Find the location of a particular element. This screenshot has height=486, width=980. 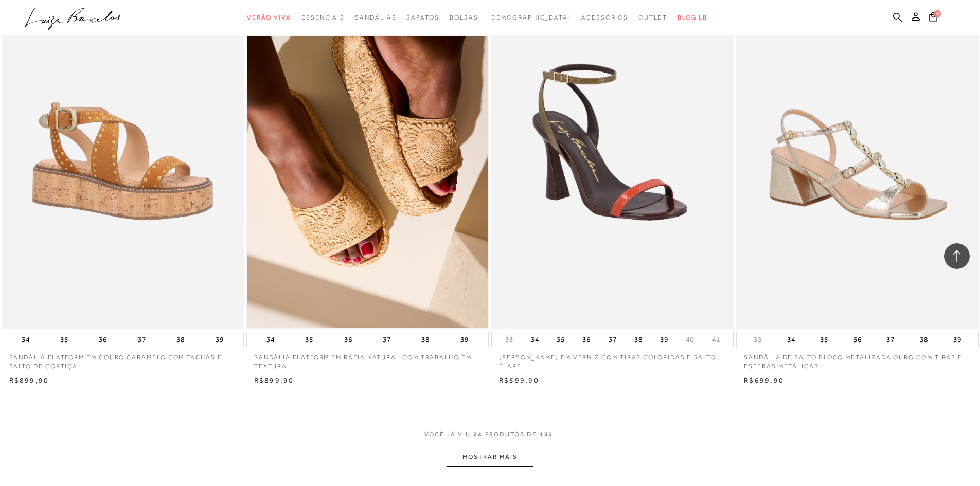

span: VOCÊ JÁ VIU PRODUTOS DE is located at coordinates (490, 434).